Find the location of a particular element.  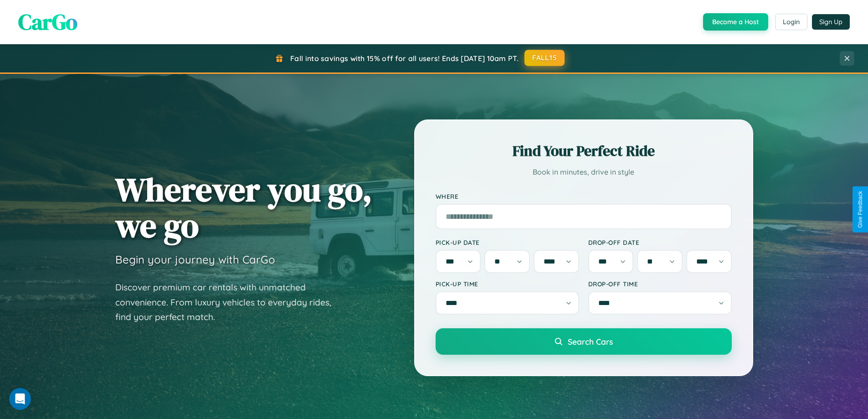

button: Search Cars is located at coordinates (584, 342).